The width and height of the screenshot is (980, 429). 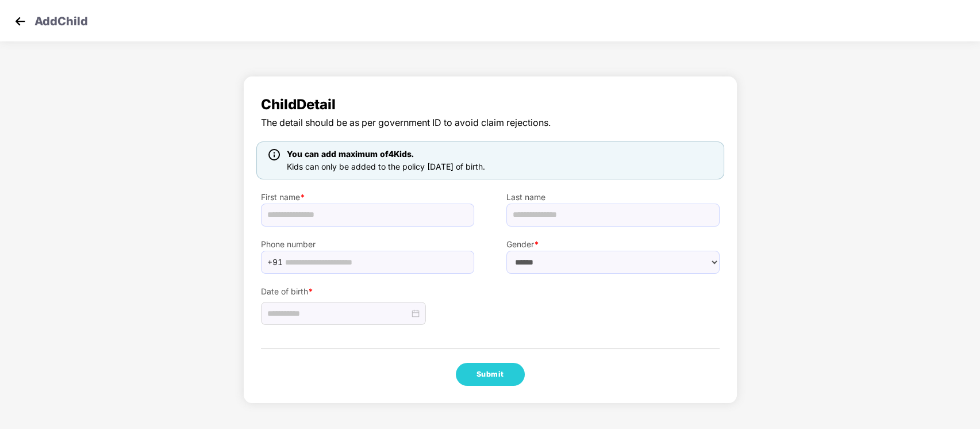 What do you see at coordinates (612, 197) in the screenshot?
I see `label: Last name` at bounding box center [612, 197].